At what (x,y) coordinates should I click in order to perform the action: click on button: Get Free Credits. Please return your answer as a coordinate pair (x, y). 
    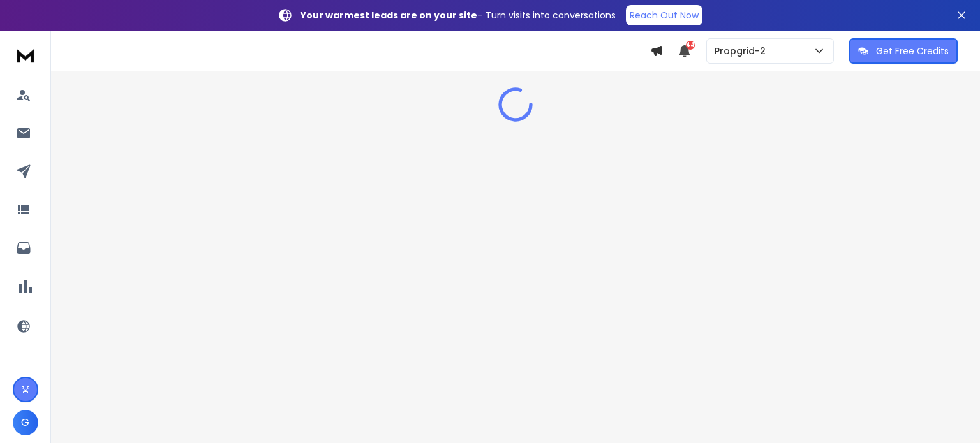
    Looking at the image, I should click on (903, 51).